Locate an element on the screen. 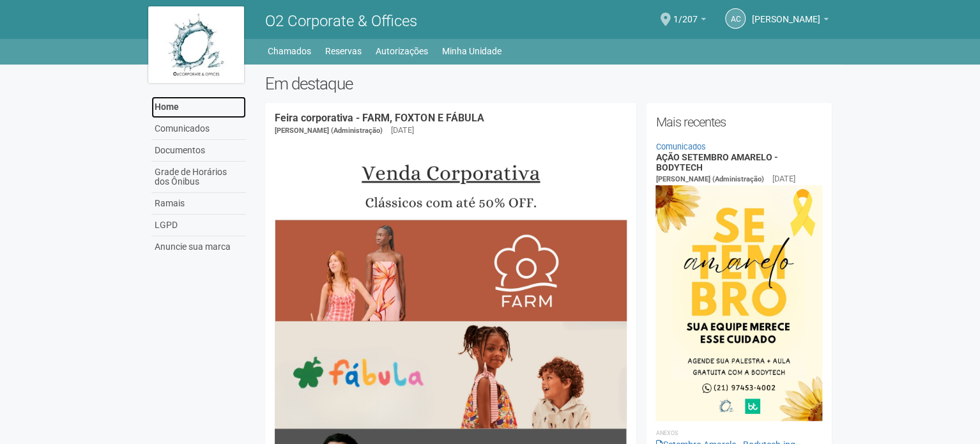 The image size is (980, 444). a: Grade de Horários dos Ônibus is located at coordinates (199, 177).